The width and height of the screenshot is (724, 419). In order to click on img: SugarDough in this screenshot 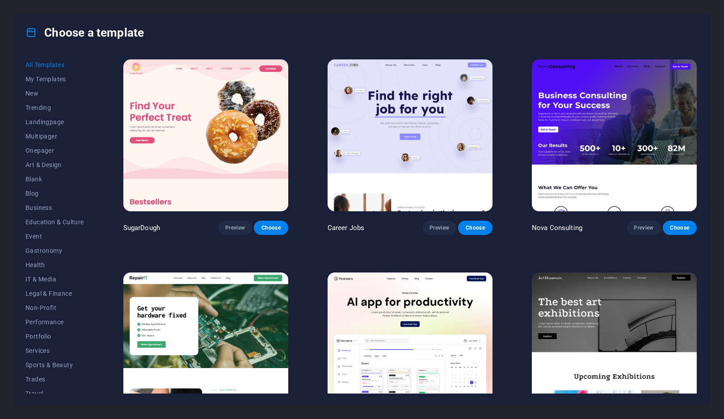, I will do `click(206, 135)`.